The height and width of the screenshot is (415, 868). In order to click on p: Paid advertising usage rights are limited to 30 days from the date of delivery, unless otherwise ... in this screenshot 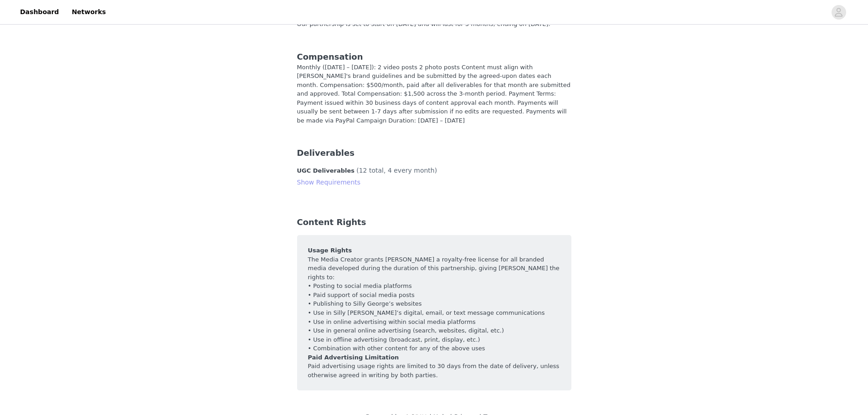, I will do `click(434, 366)`.